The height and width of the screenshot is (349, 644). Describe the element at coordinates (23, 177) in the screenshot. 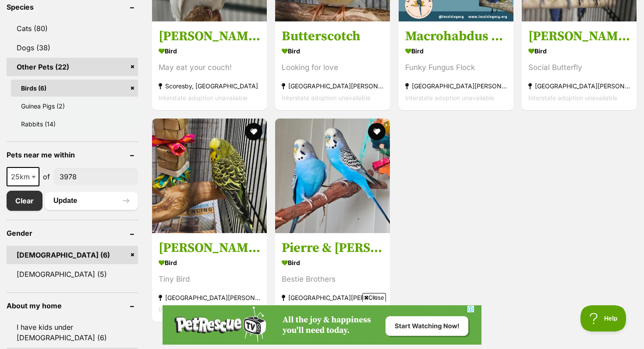

I see `span: 25km` at that location.